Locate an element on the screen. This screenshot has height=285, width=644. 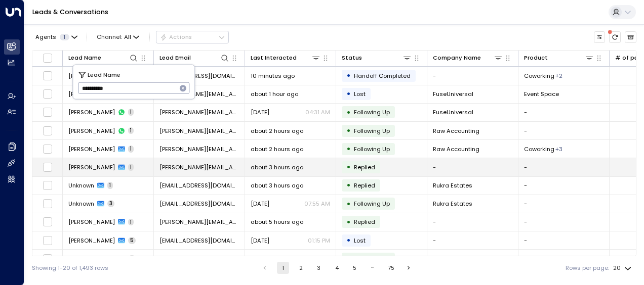
span: Monique Gordon is located at coordinates (92, 167).